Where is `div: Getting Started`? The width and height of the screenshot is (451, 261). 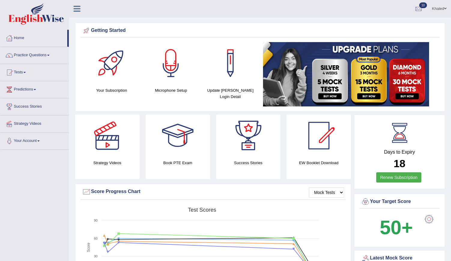 div: Getting Started is located at coordinates (260, 31).